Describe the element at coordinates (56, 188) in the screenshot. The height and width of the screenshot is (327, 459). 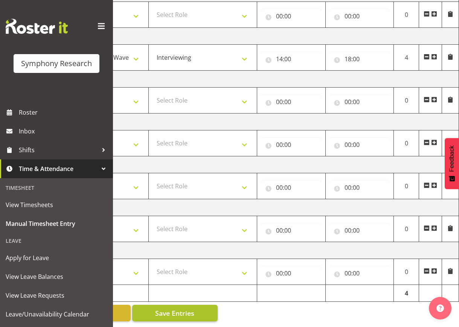
I see `div: Timesheet` at that location.